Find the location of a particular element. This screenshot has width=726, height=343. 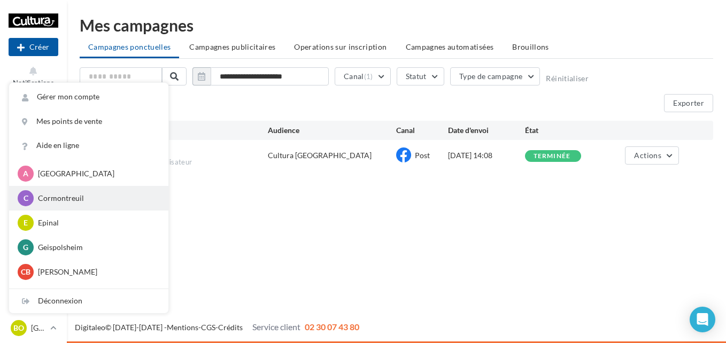

a: Gérer mon compte is located at coordinates (89, 97).